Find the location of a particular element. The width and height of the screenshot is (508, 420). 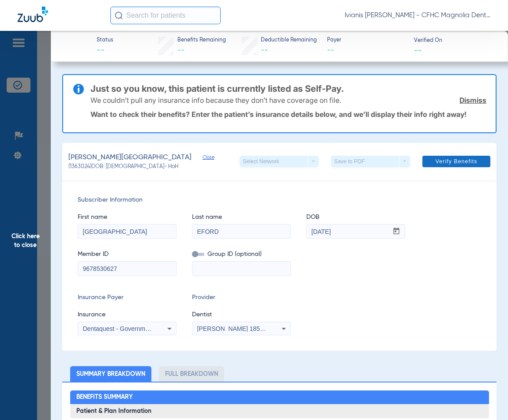

span: Subscriber Information is located at coordinates (279, 200).